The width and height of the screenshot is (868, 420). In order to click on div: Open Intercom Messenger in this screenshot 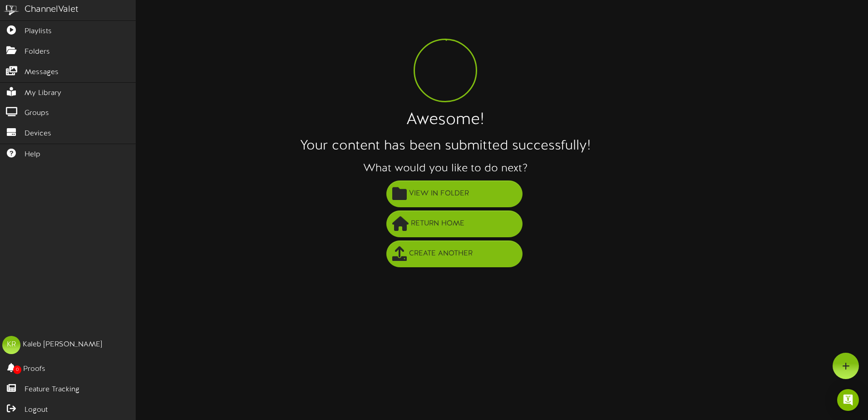, I will do `click(848, 400)`.